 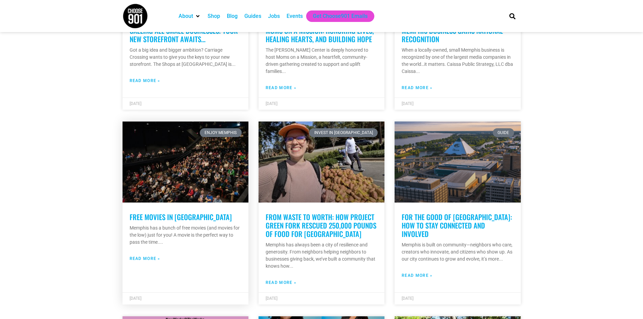 What do you see at coordinates (214, 16) in the screenshot?
I see `div: Shop` at bounding box center [214, 16].